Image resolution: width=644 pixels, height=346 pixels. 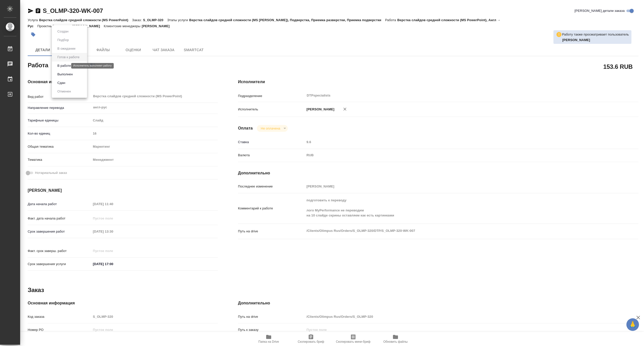 I want to click on button: Готов к работе, so click(x=69, y=57).